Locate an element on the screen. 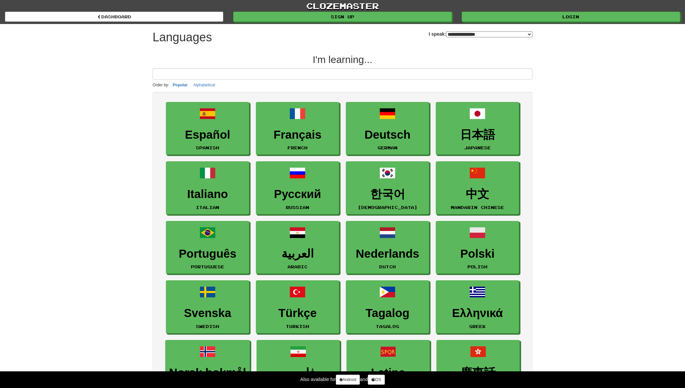 This screenshot has width=685, height=388. h3: Ελληνικά is located at coordinates (478, 313).